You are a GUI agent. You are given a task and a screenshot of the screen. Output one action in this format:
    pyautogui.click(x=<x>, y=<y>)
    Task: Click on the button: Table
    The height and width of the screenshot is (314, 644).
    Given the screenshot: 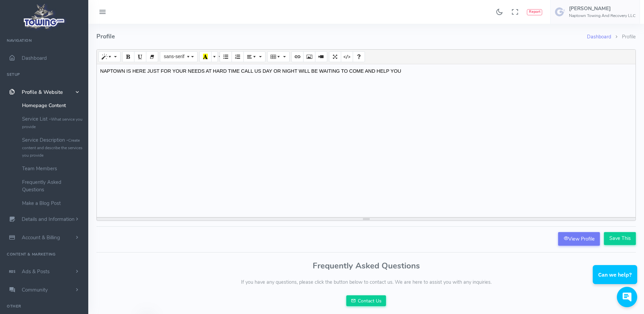 What is the action you would take?
    pyautogui.click(x=278, y=57)
    